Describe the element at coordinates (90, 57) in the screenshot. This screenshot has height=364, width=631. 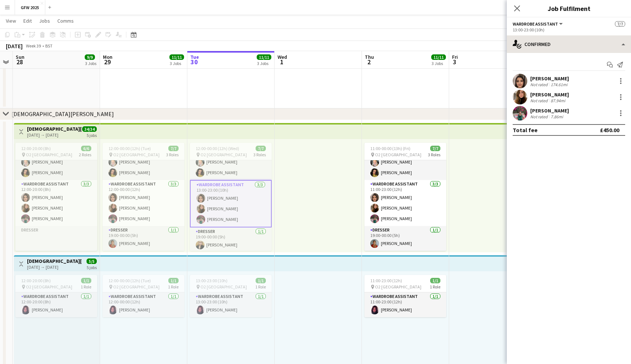
I see `span: 9/9` at that location.